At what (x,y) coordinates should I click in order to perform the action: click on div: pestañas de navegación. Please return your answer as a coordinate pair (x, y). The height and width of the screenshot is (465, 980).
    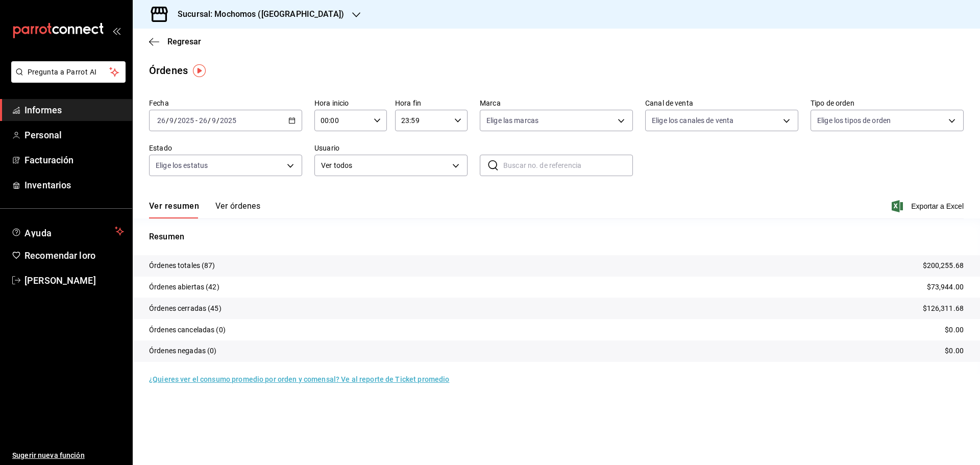
    Looking at the image, I should click on (205, 209).